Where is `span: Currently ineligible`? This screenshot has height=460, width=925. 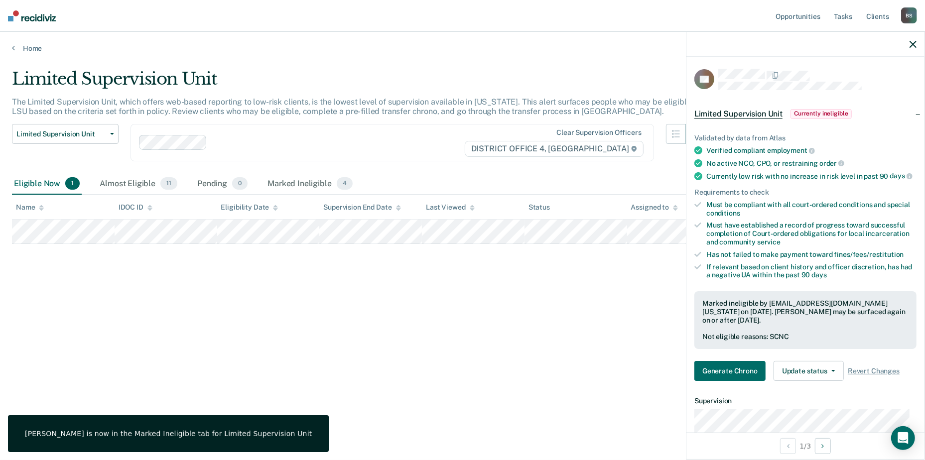 span: Currently ineligible is located at coordinates (821, 114).